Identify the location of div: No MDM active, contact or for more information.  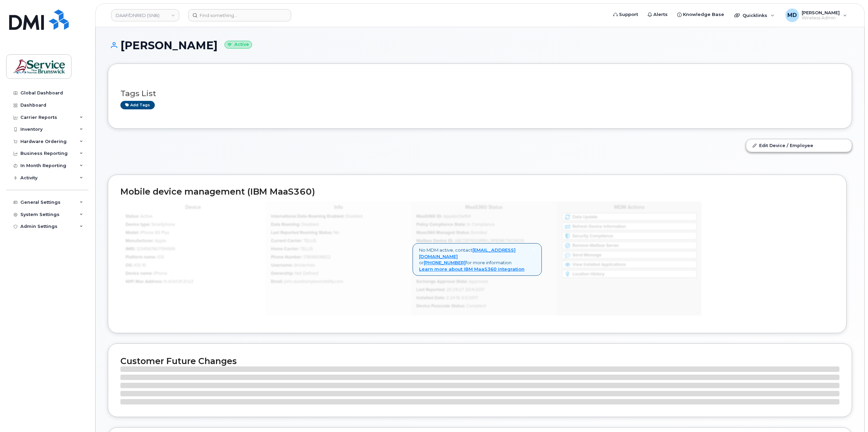
(477, 260).